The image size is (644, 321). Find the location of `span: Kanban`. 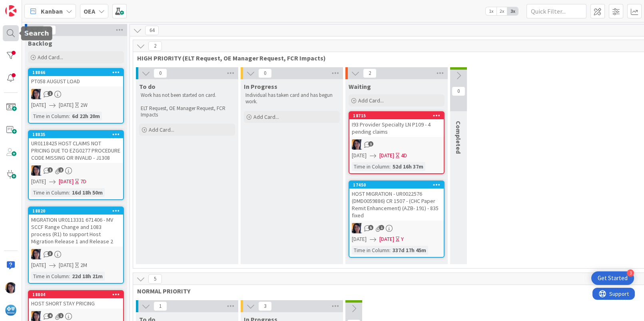

span: Kanban is located at coordinates (52, 11).